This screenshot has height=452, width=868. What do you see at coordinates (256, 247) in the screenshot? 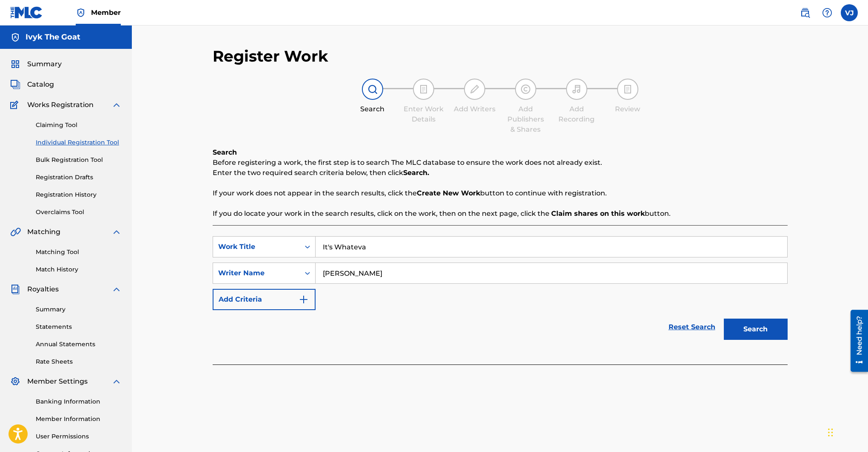
I see `div: Work Title` at bounding box center [256, 247].